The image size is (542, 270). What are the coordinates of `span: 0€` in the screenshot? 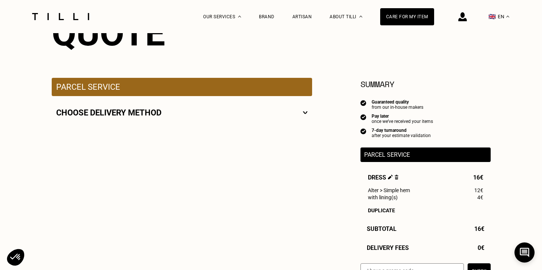 It's located at (481, 247).